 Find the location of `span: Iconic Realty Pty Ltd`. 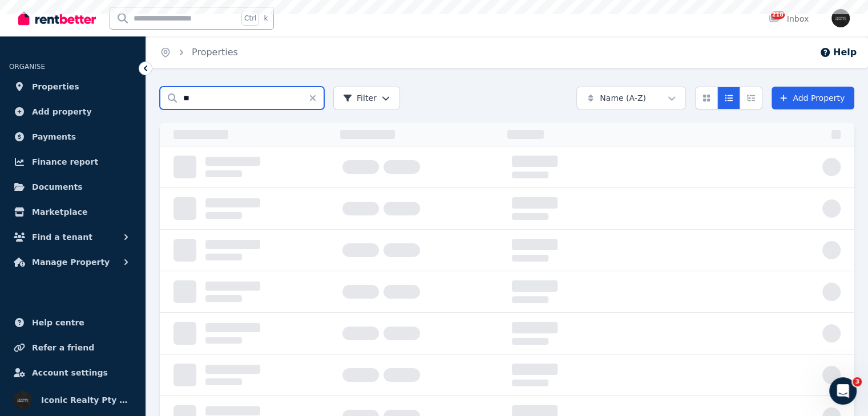

span: Iconic Realty Pty Ltd is located at coordinates (86, 400).